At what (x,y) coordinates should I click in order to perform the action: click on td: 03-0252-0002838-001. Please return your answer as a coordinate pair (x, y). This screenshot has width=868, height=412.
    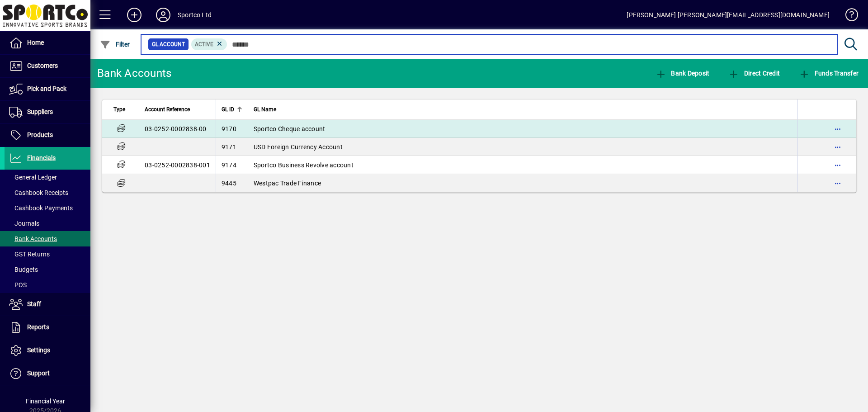
    Looking at the image, I should click on (177, 166).